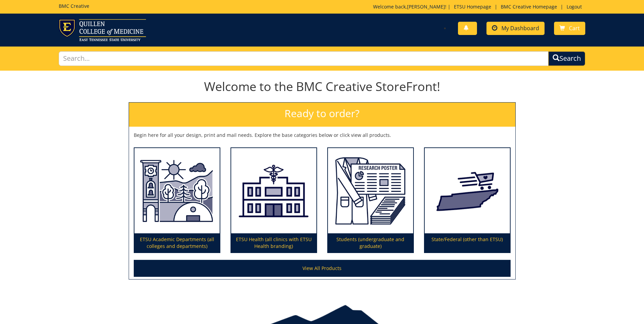 This screenshot has width=644, height=324. I want to click on a: State/Federal (other than ETSU), so click(467, 200).